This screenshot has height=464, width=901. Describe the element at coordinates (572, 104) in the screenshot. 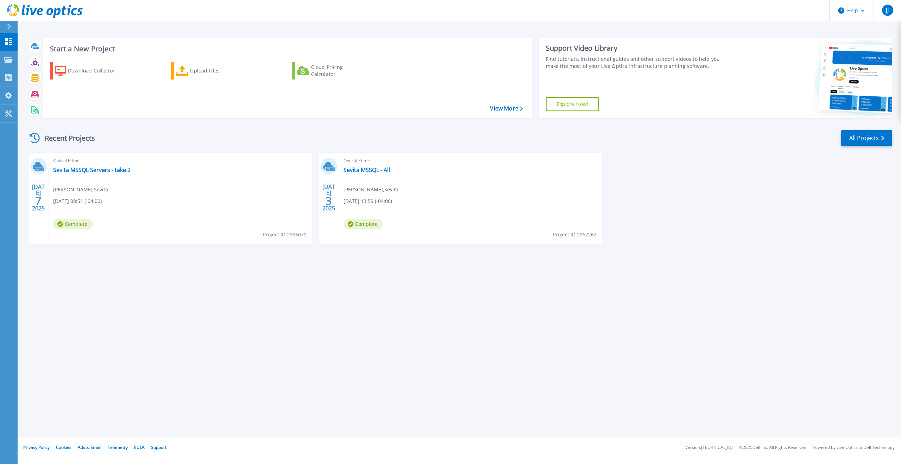

I see `a: Explore Now!` at that location.